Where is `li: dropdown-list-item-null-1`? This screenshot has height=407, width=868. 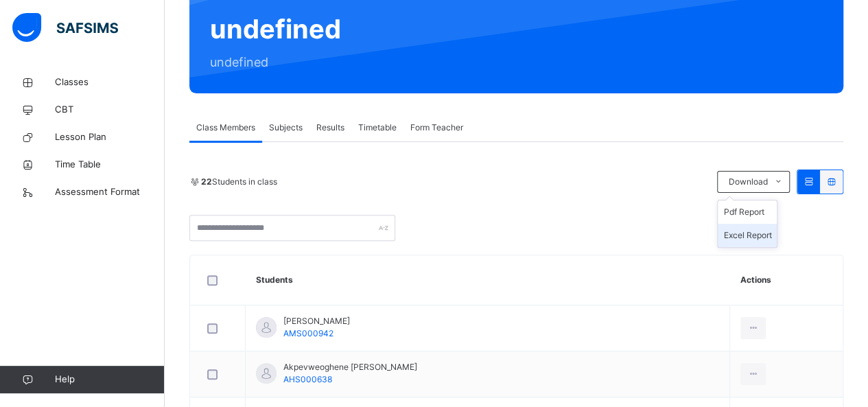
li: dropdown-list-item-null-1 is located at coordinates (747, 235).